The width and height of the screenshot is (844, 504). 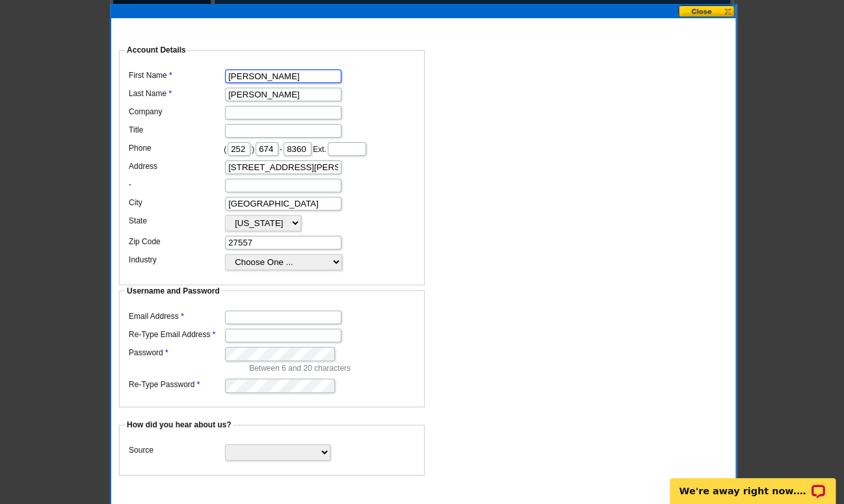 What do you see at coordinates (176, 94) in the screenshot?
I see `label: Last Name` at bounding box center [176, 94].